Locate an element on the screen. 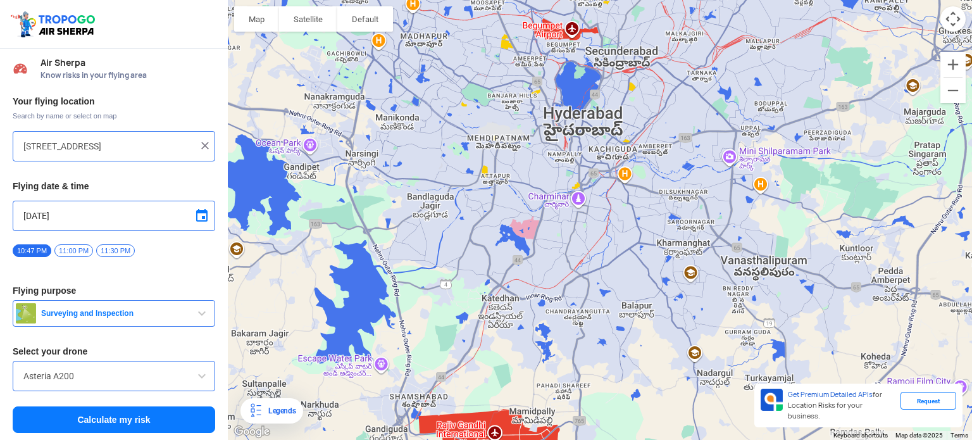 The width and height of the screenshot is (972, 440). img: Legends is located at coordinates (256, 411).